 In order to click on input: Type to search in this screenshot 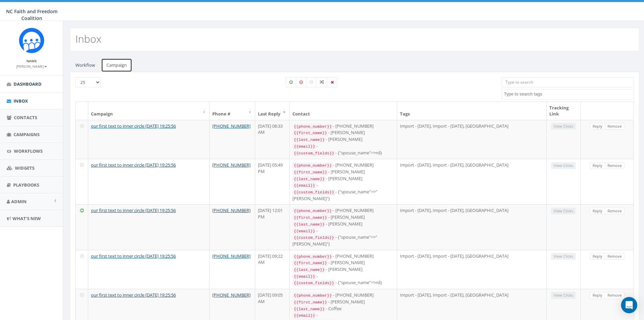, I will do `click(567, 83)`.